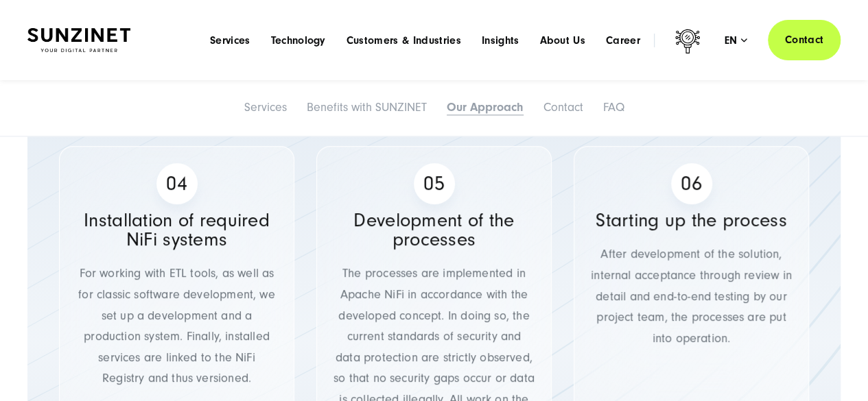 This screenshot has height=401, width=868. What do you see at coordinates (176, 326) in the screenshot?
I see `p: For working with ETL tools, as well as for classic software development, we set up a development ...` at bounding box center [176, 326].